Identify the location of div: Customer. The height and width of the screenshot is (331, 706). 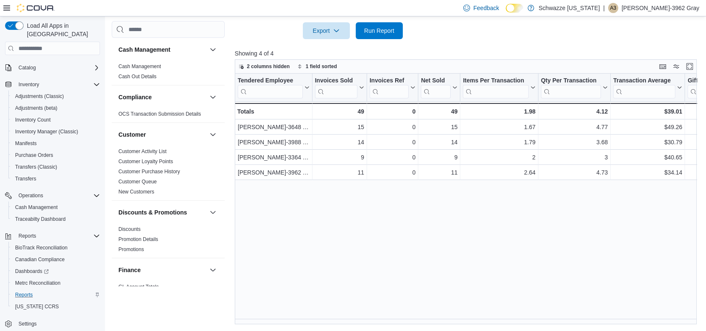
(168, 173).